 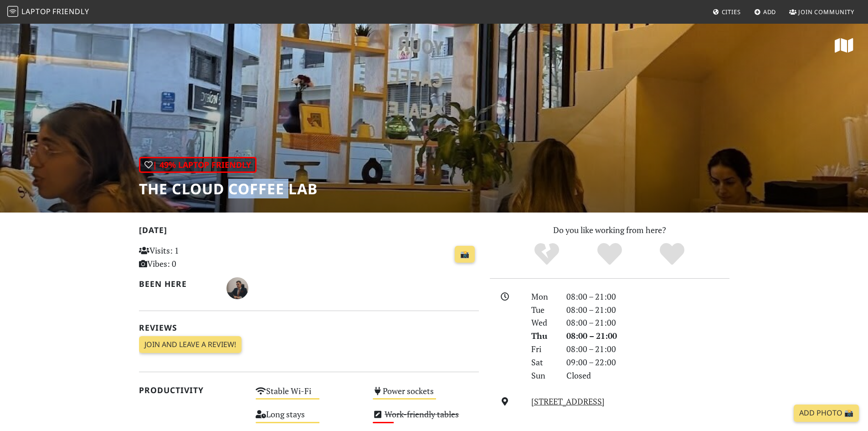 I want to click on div: Stable Wi-Fi, so click(x=308, y=395).